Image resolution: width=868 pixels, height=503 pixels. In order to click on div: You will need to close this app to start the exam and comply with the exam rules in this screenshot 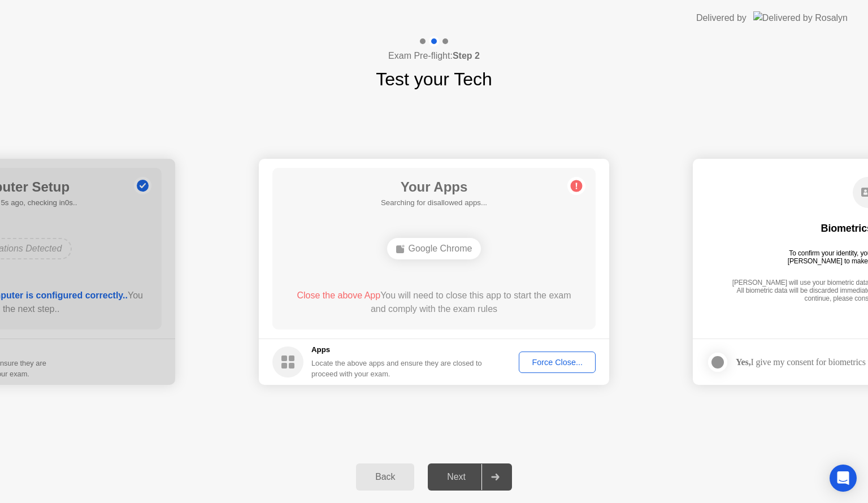, I will do `click(434, 303)`.